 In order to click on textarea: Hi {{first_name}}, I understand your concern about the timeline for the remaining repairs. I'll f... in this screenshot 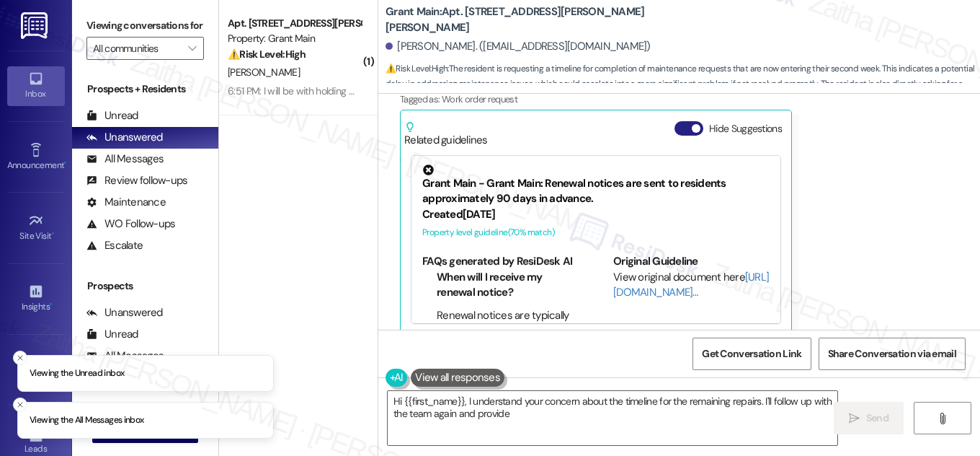, I will do `click(613, 417)`.